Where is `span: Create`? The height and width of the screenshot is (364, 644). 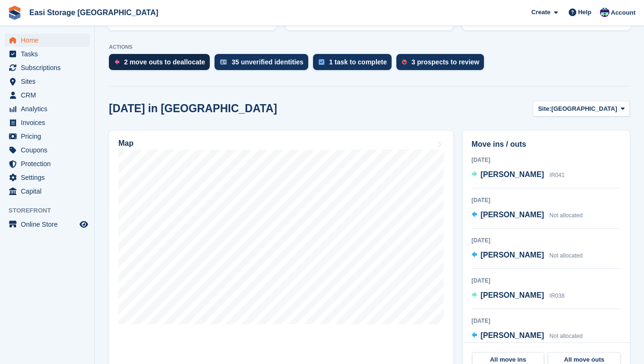
span: Create is located at coordinates (541, 12).